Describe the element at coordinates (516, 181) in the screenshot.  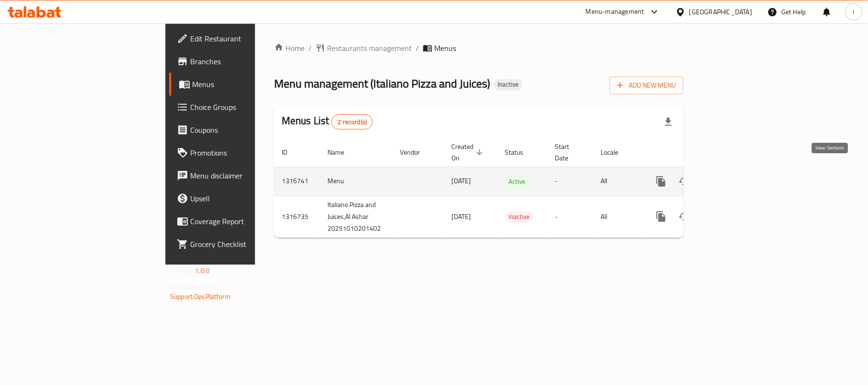
I see `div: Active` at that location.